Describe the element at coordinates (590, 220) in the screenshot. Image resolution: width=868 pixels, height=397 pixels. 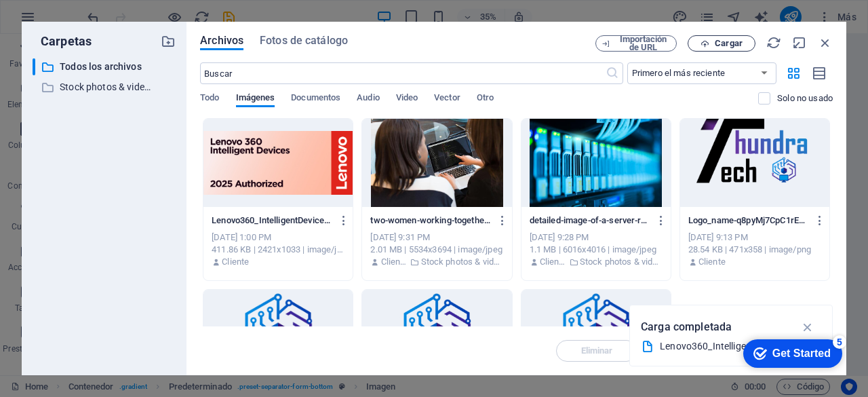
I see `p: detailed-image-of-a-server-rack-with-glowing-lights-in-a-modern-data-center-eQMfmBGqTUcPWfB-ZWuyc...` at that location.